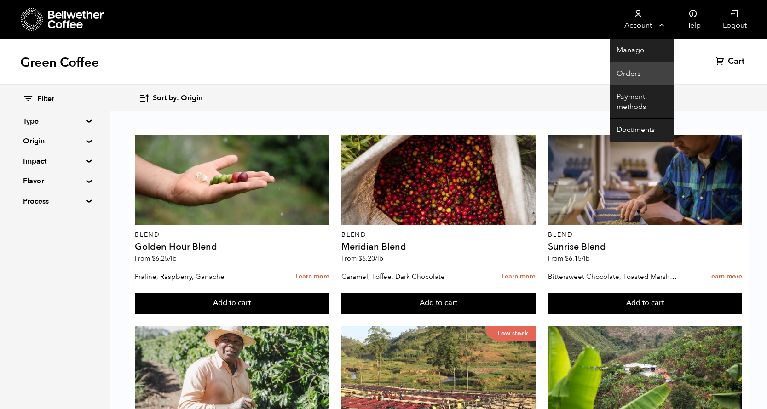 The width and height of the screenshot is (767, 409). Describe the element at coordinates (55, 121) in the screenshot. I see `summary: Type` at that location.